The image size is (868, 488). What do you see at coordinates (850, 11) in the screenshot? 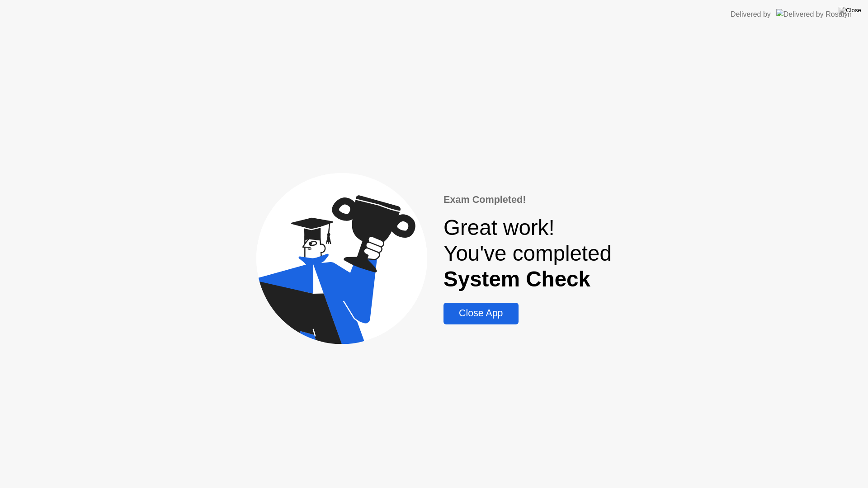
I see `img: Close` at bounding box center [850, 11].